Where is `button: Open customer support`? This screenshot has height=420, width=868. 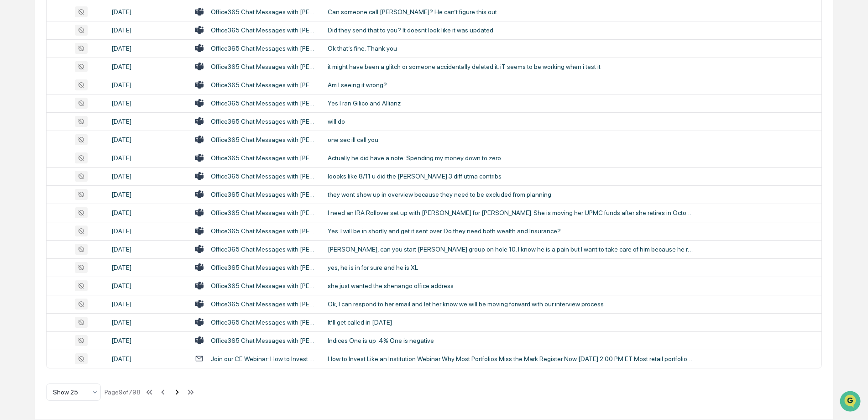 button: Open customer support is located at coordinates (11, 11).